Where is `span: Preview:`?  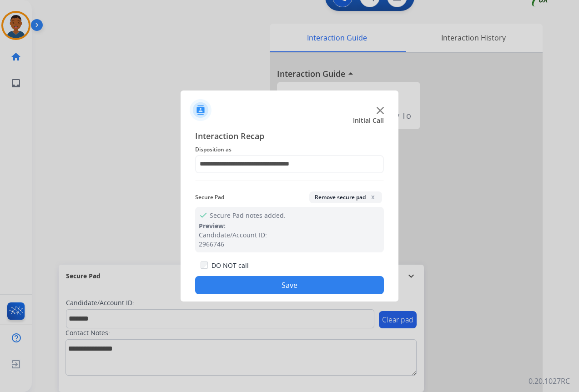
span: Preview: is located at coordinates (212, 226).